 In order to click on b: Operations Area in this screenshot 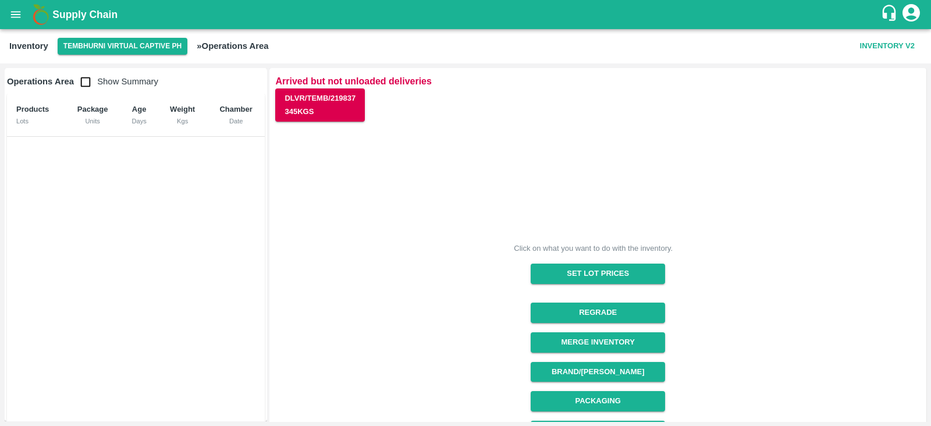, I will do `click(40, 82)`.